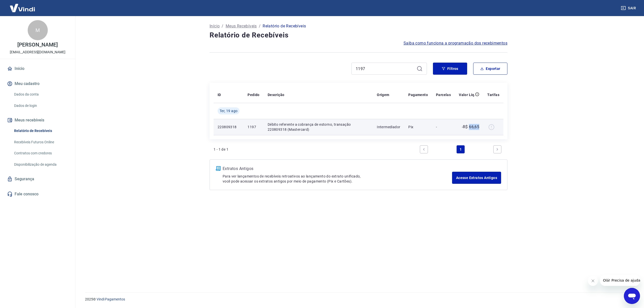 The image size is (644, 308). What do you see at coordinates (22, 8) in the screenshot?
I see `img: Vindi` at bounding box center [22, 8].